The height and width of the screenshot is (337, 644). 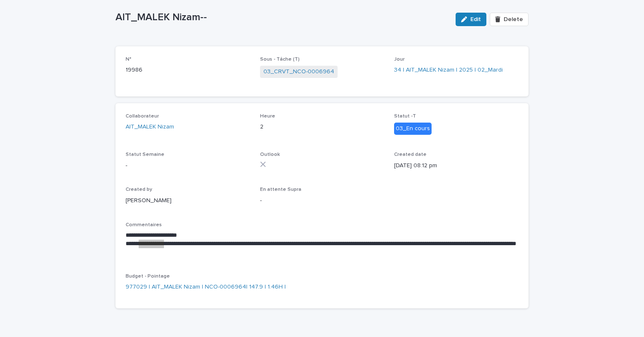 I want to click on span: Statut -T, so click(x=405, y=116).